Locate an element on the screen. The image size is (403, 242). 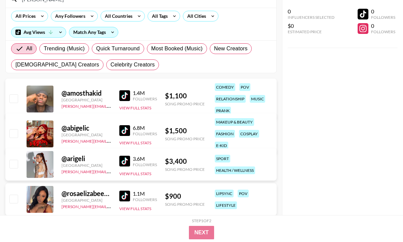
span: All is located at coordinates (29, 49).